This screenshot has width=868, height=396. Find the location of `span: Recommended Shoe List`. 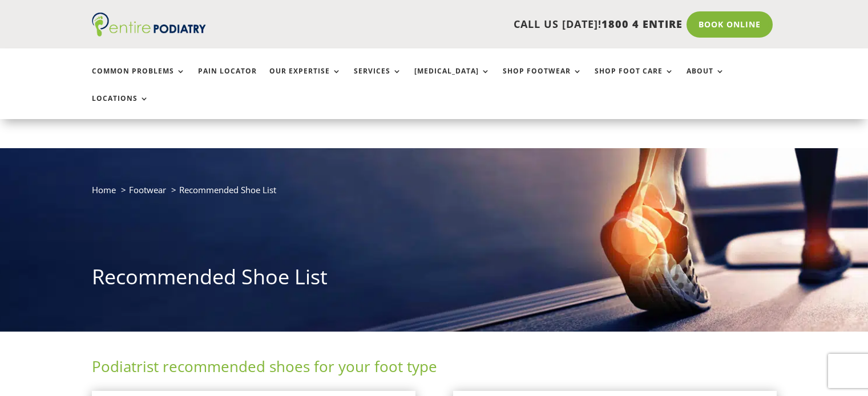

span: Recommended Shoe List is located at coordinates (228, 190).